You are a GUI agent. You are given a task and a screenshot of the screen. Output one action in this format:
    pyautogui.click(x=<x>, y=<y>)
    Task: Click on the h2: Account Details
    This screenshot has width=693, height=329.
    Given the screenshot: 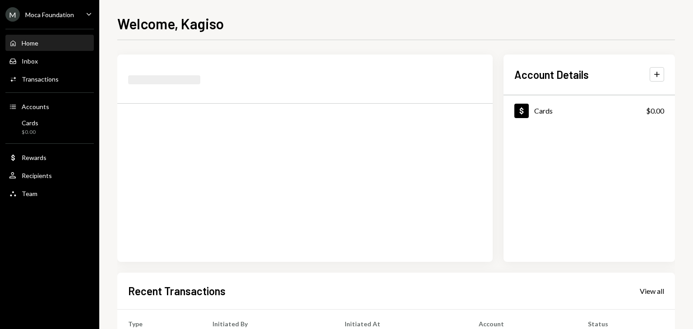 What is the action you would take?
    pyautogui.click(x=551, y=74)
    